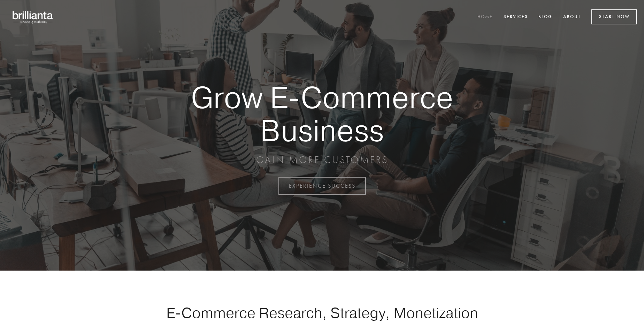 The image size is (644, 327). Describe the element at coordinates (322, 114) in the screenshot. I see `strong: Grow E-Commerce Business` at that location.